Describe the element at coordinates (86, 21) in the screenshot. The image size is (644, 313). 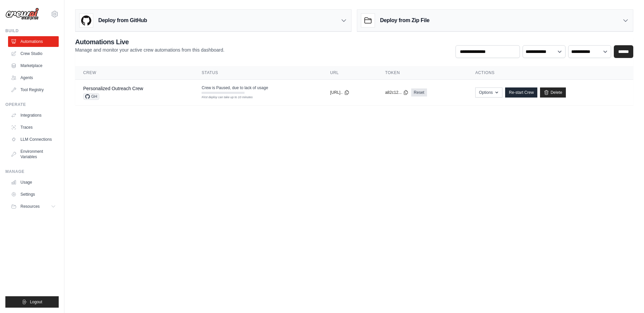
I see `img: GitHub Logo` at that location.